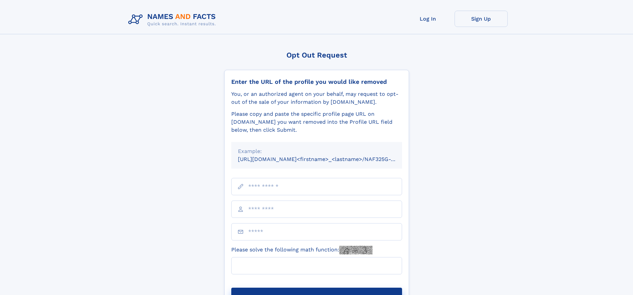 This screenshot has height=295, width=633. What do you see at coordinates (317, 151) in the screenshot?
I see `div: Example:` at bounding box center [317, 151].